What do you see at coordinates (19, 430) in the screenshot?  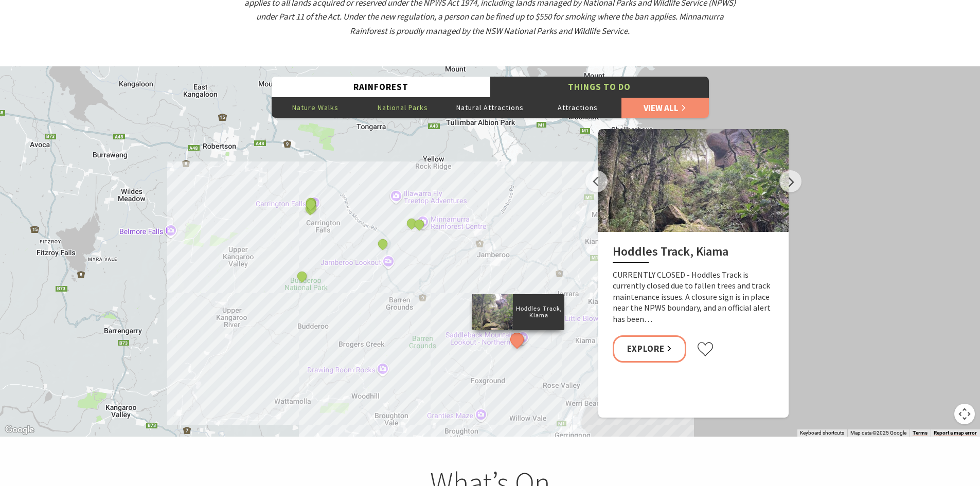 I see `a: Open this area in Google Maps (opens a new window)` at bounding box center [19, 430].